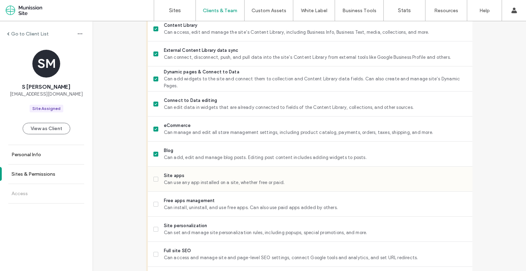 This screenshot has height=271, width=526. What do you see at coordinates (315, 126) in the screenshot?
I see `span: eCommerce` at bounding box center [315, 126].